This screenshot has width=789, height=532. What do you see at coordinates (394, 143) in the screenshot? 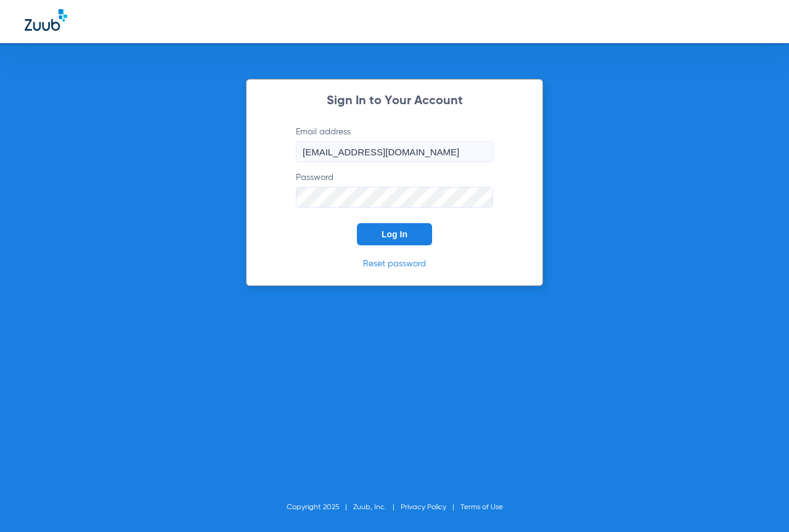
I see `label: Email address` at bounding box center [394, 143].